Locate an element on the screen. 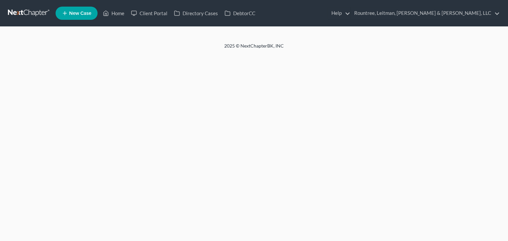  div: 2025 © NextChapterBK, INC is located at coordinates (254, 49).